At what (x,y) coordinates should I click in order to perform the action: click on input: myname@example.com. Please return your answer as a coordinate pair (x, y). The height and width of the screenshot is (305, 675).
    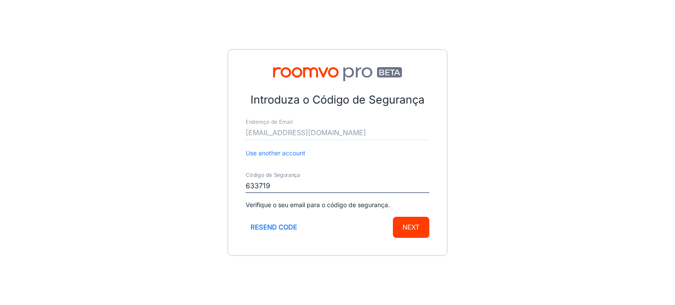
    Looking at the image, I should click on (337, 133).